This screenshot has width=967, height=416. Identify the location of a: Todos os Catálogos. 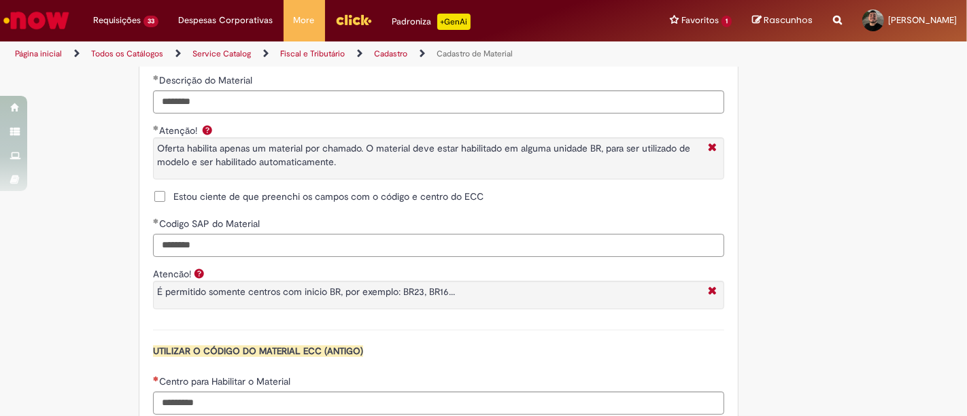
(127, 54).